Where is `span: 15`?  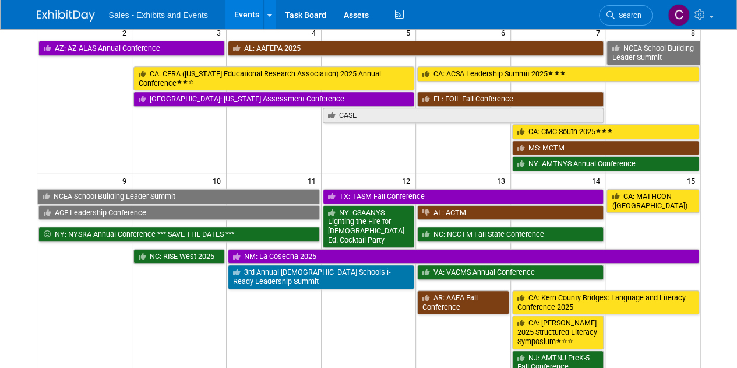 span: 15 is located at coordinates (693, 180).